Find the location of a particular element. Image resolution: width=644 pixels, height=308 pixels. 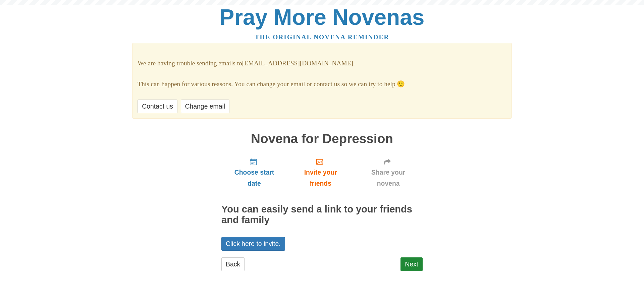

span: Invite your friends is located at coordinates (321, 178).